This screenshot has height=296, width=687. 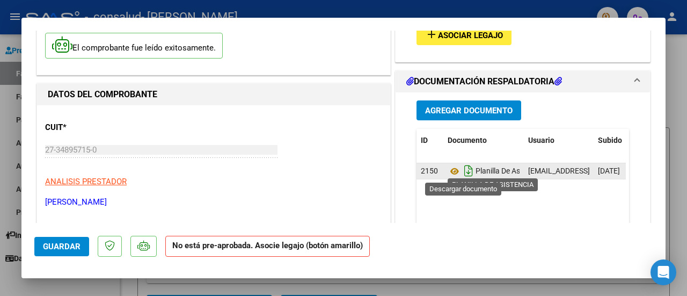 What do you see at coordinates (96, 127) in the screenshot?
I see `p: CUIT` at bounding box center [96, 127].